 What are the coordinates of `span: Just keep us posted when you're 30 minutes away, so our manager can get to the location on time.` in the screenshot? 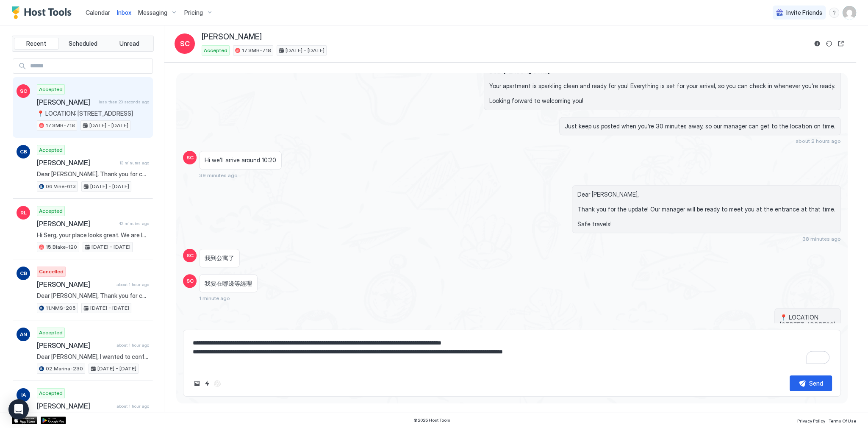 It's located at (699, 126).